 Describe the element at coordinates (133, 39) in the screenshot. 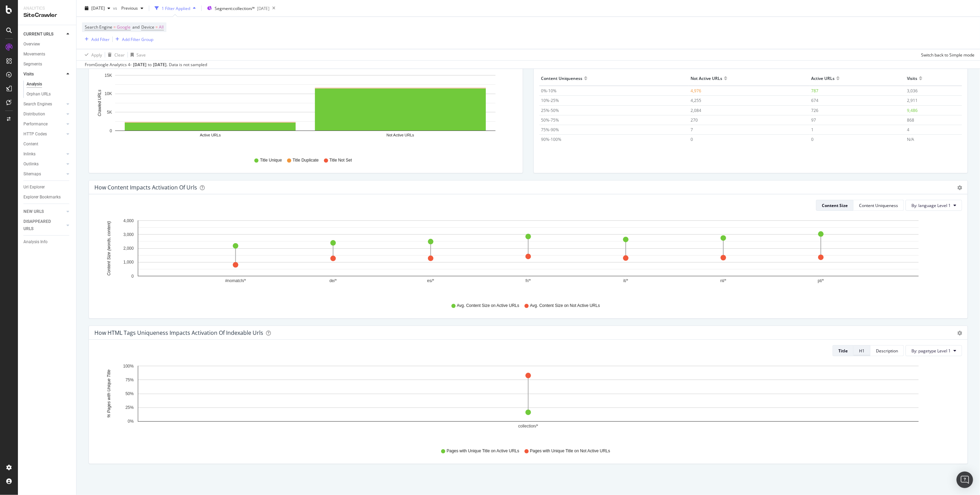

I see `button: Add Filter Group` at that location.